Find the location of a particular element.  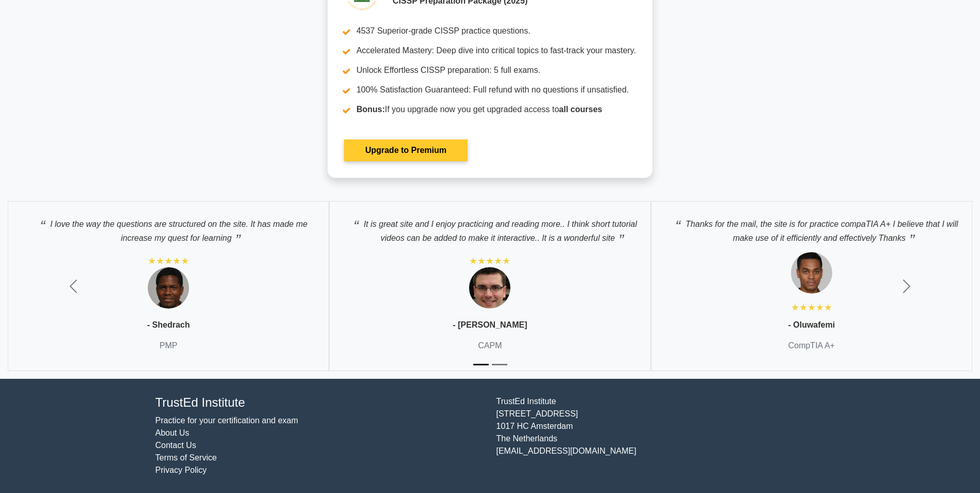

a: Upgrade to Premium is located at coordinates (405, 151).